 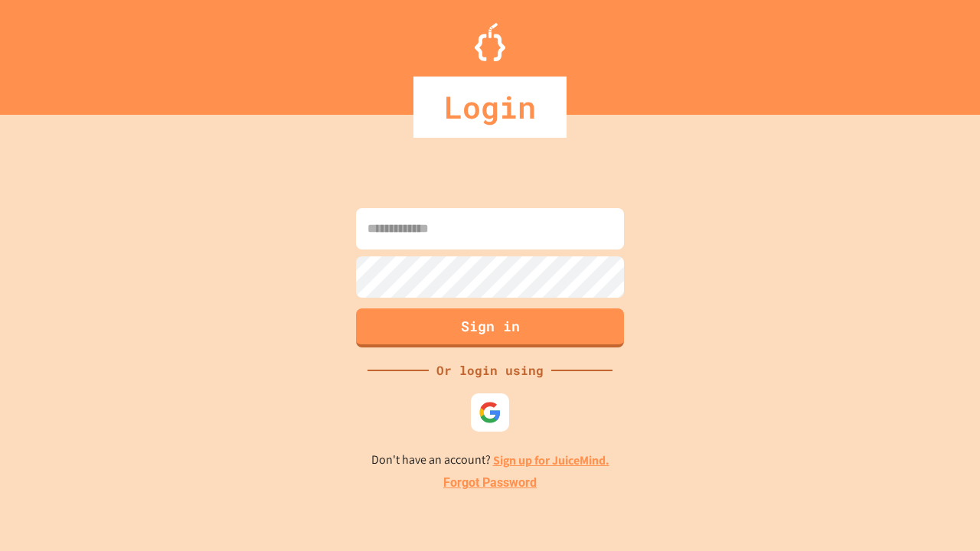 I want to click on div: Or login using, so click(x=490, y=370).